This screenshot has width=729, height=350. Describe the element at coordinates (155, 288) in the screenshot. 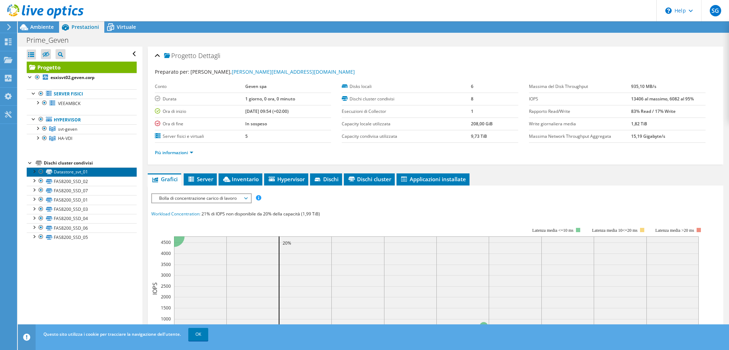

I see `text: IOPS` at that location.